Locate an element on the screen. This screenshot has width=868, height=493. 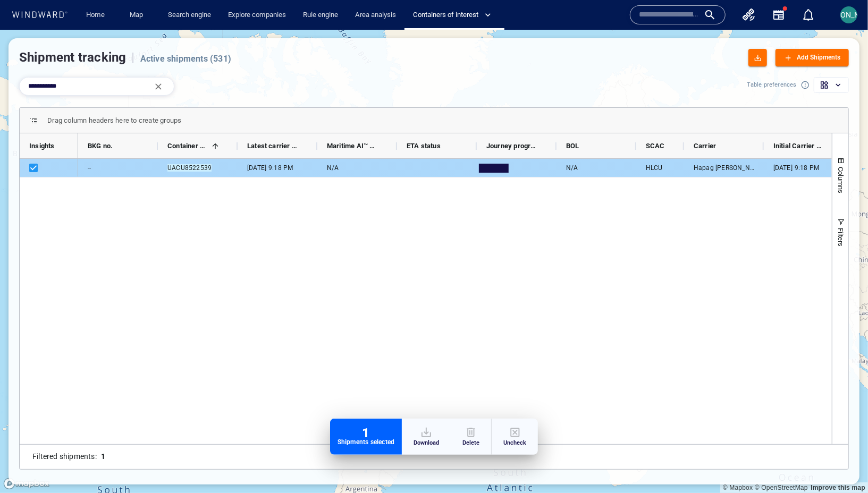
h5: 1 is located at coordinates (366, 433).